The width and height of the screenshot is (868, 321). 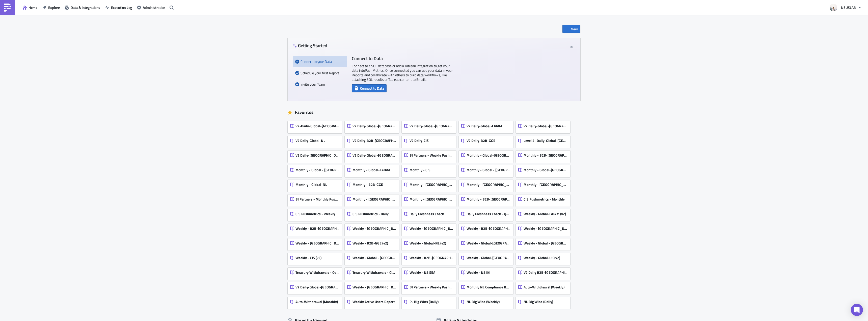 I want to click on a: V2 Daily-B2B-GGE, so click(x=487, y=141).